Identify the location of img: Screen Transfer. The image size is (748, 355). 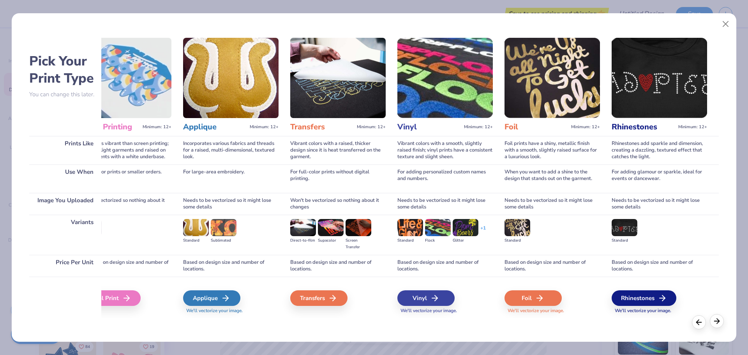
(359, 228).